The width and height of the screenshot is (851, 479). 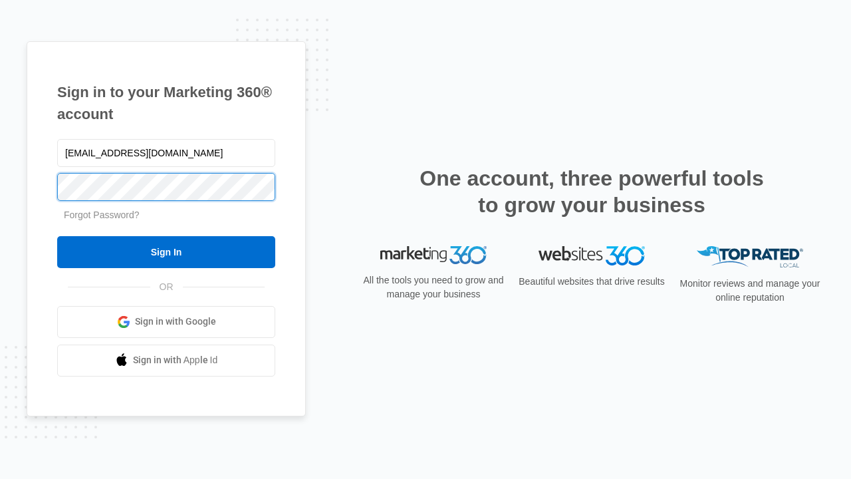 I want to click on span: OR, so click(x=166, y=287).